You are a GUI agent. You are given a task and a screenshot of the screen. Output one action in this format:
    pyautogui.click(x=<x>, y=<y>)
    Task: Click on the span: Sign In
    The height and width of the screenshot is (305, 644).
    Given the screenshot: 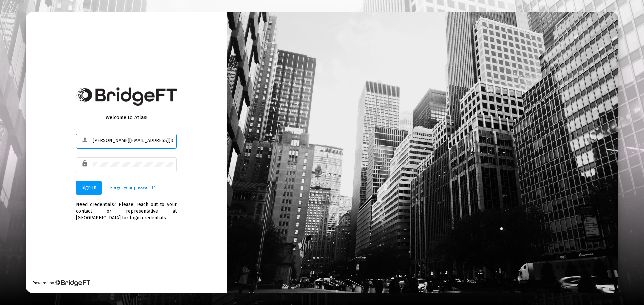 What is the action you would take?
    pyautogui.click(x=89, y=187)
    